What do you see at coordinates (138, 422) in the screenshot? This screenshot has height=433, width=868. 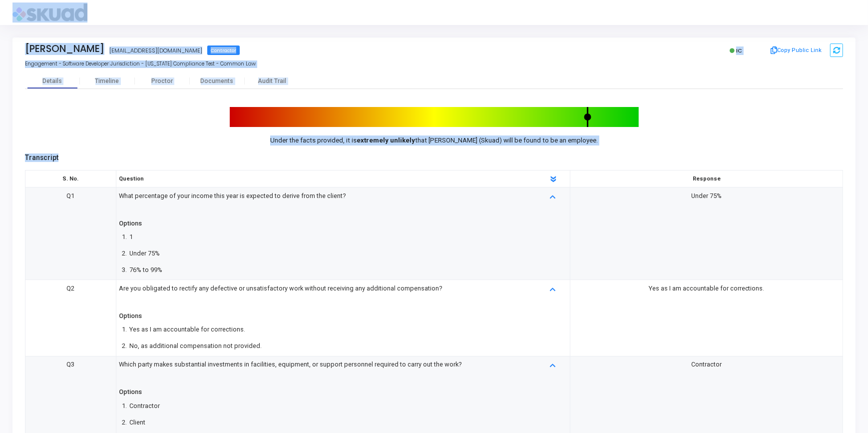 I see `div: Client` at bounding box center [138, 422].